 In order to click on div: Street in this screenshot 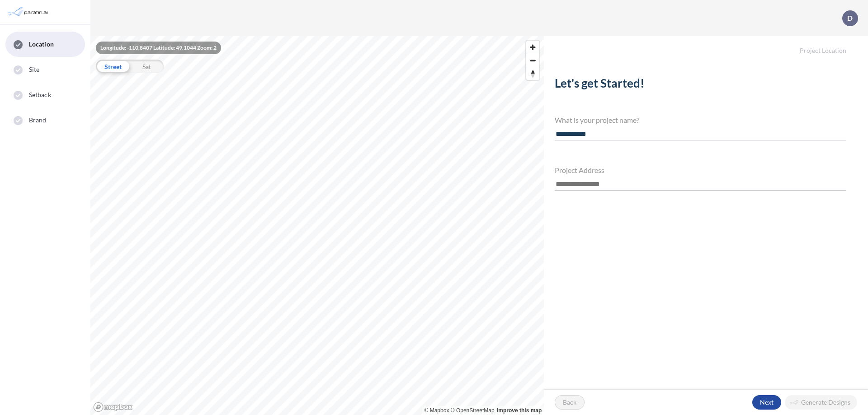, I will do `click(113, 66)`.